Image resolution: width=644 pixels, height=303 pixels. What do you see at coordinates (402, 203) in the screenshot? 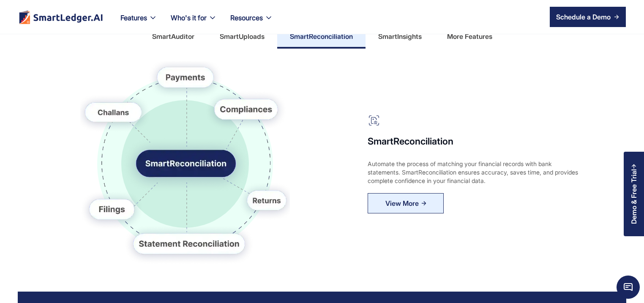
I see `div: View More` at bounding box center [402, 203].